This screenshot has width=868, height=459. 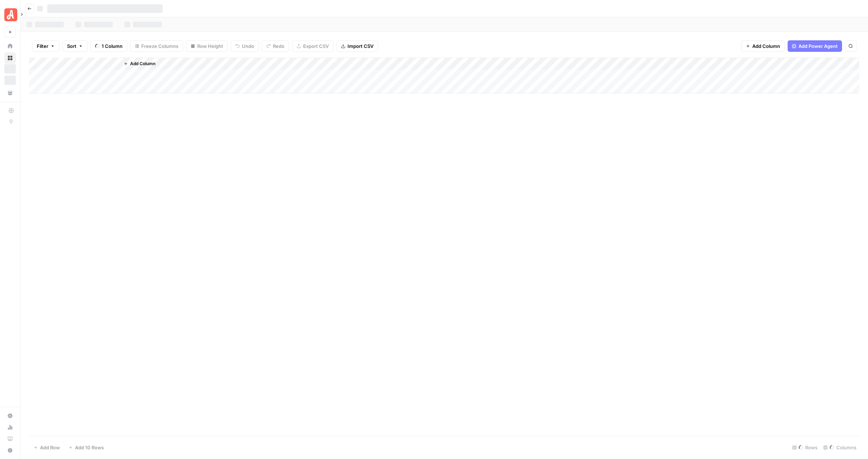 I want to click on a: Home, so click(x=10, y=46).